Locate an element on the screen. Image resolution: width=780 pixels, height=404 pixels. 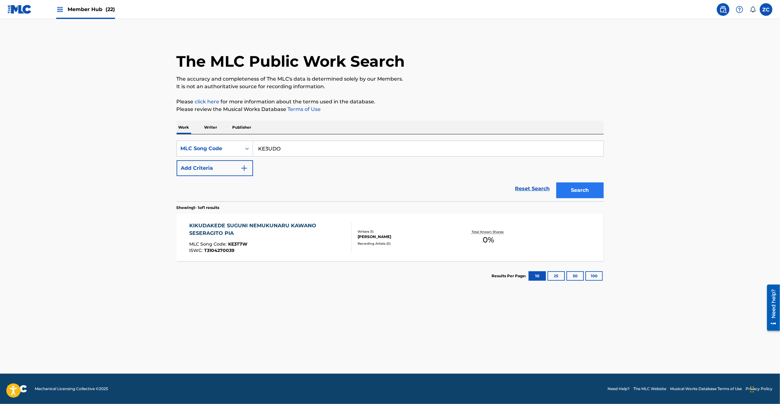
div: Chat Widget is located at coordinates (764, 388).